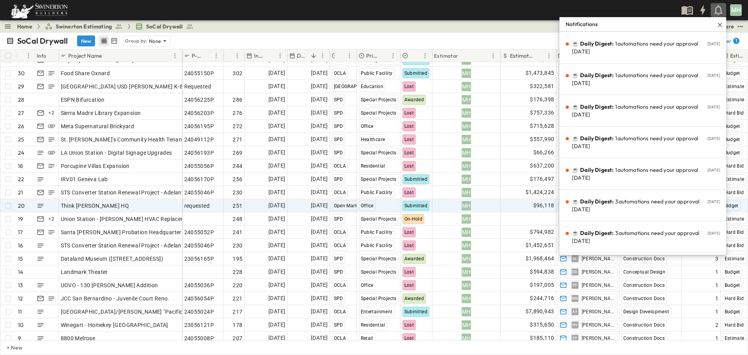 The height and width of the screenshot is (355, 748). Describe the element at coordinates (237, 100) in the screenshot. I see `span: 286` at that location.